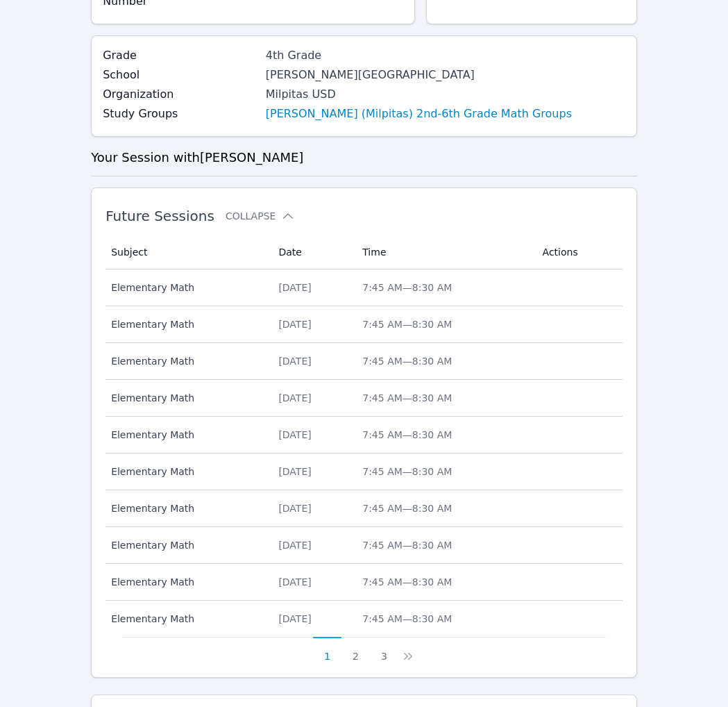 The height and width of the screenshot is (707, 728). Describe the element at coordinates (356, 650) in the screenshot. I see `button: 2` at that location.